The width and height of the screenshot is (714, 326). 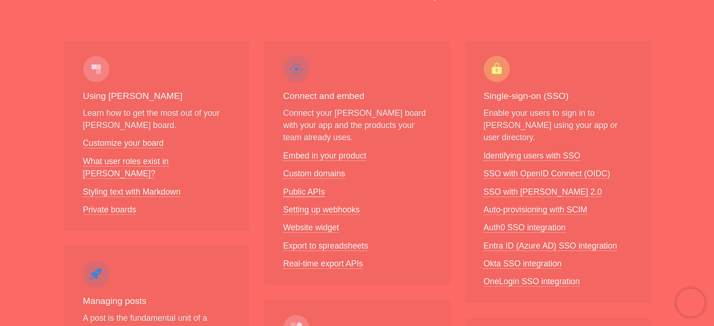 I want to click on a: Website widget, so click(x=311, y=228).